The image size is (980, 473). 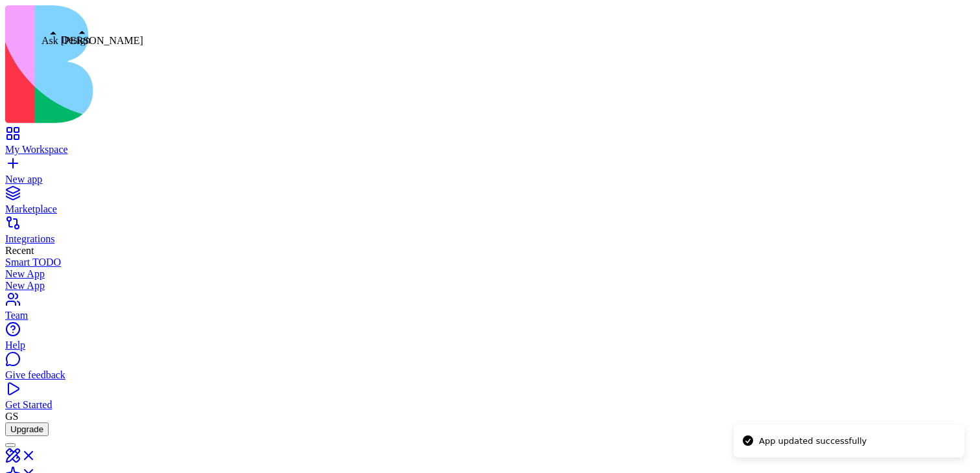 I want to click on a: Integrations, so click(x=490, y=233).